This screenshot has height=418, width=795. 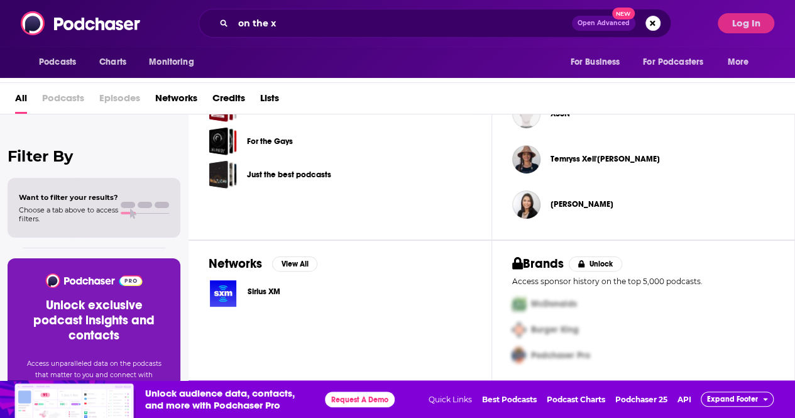 What do you see at coordinates (595, 62) in the screenshot?
I see `span: For Business` at bounding box center [595, 62].